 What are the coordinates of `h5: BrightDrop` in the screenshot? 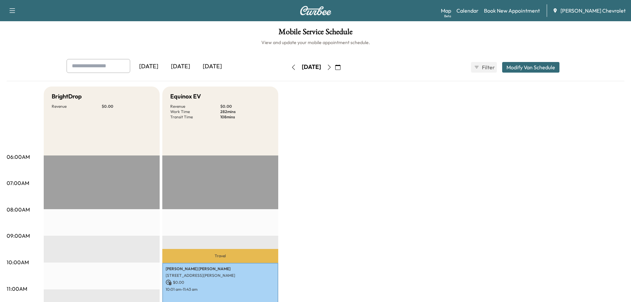 It's located at (67, 96).